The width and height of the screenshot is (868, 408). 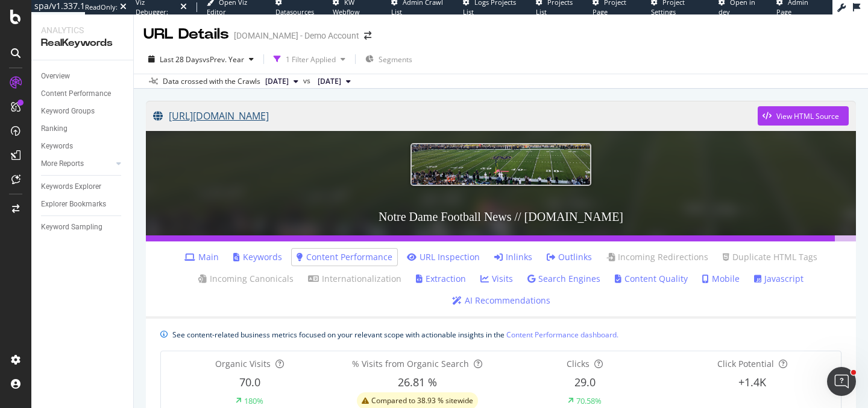 What do you see at coordinates (72, 227) in the screenshot?
I see `div: Keyword Sampling` at bounding box center [72, 227].